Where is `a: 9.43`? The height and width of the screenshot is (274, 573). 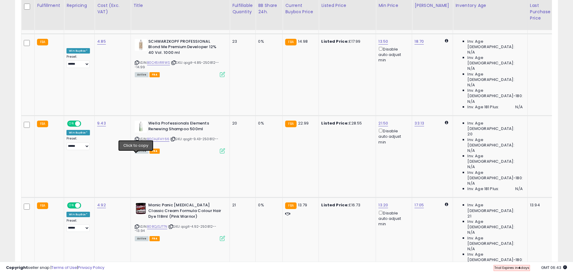 a: 9.43 is located at coordinates (101, 123).